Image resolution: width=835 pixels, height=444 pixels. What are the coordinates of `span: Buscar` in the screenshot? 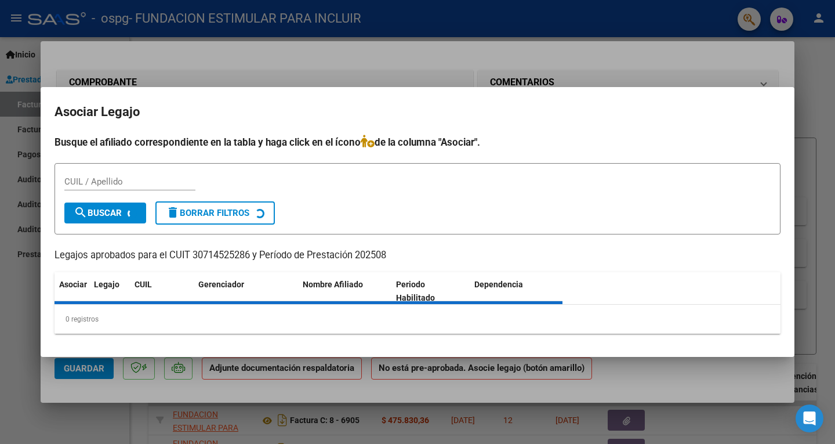 It's located at (97, 213).